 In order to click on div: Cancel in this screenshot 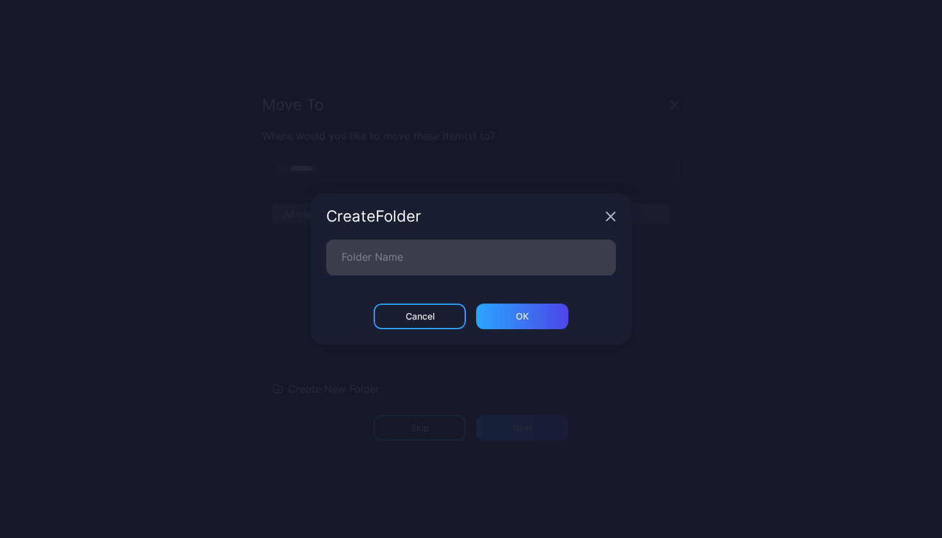, I will do `click(420, 317)`.